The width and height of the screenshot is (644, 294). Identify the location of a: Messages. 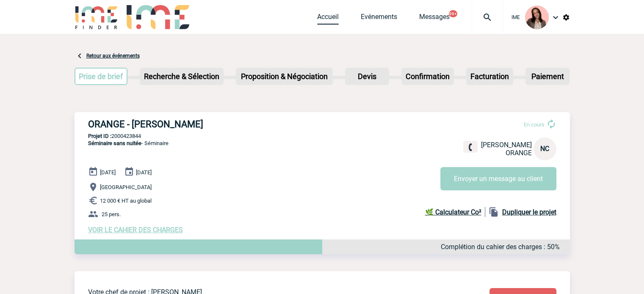
(434, 19).